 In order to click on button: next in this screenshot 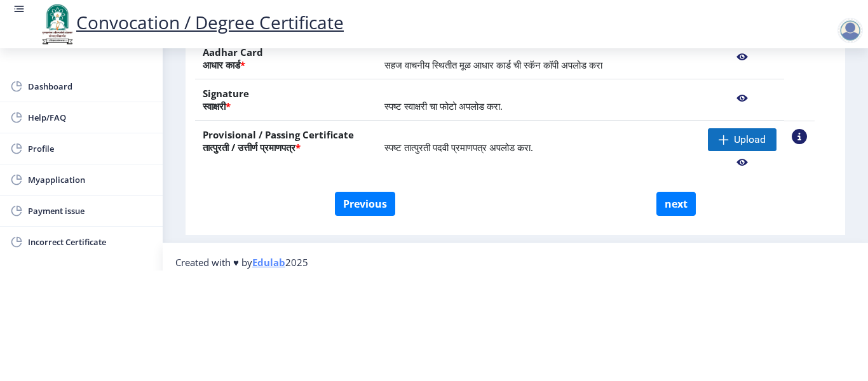, I will do `click(676, 204)`.